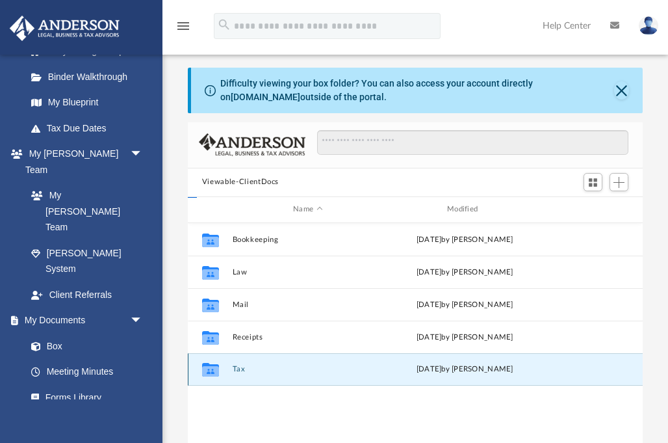 The width and height of the screenshot is (668, 443). What do you see at coordinates (417, 90) in the screenshot?
I see `div: Difficulty viewing your box folder? You can also access your account directly on outside of the p...` at bounding box center [417, 90].